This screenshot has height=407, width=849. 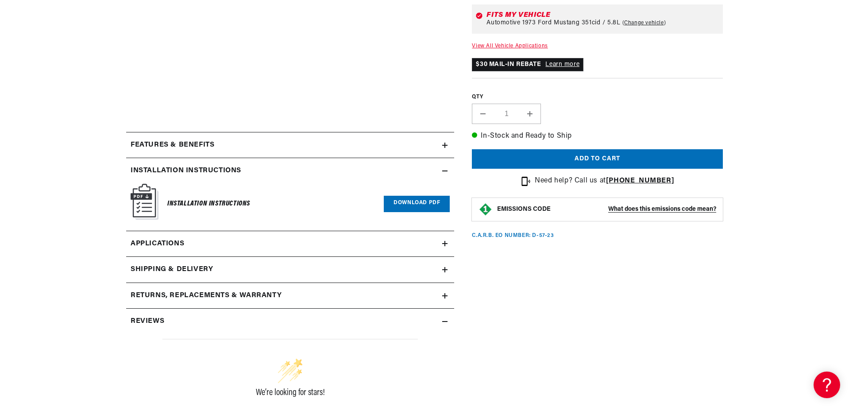 I want to click on a: Download PDF, so click(x=417, y=204).